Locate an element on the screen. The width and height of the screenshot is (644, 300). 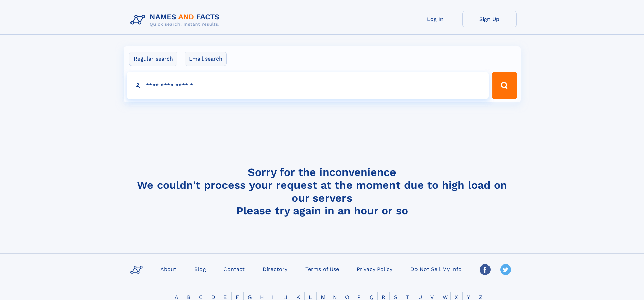
a: Blog is located at coordinates (200, 268).